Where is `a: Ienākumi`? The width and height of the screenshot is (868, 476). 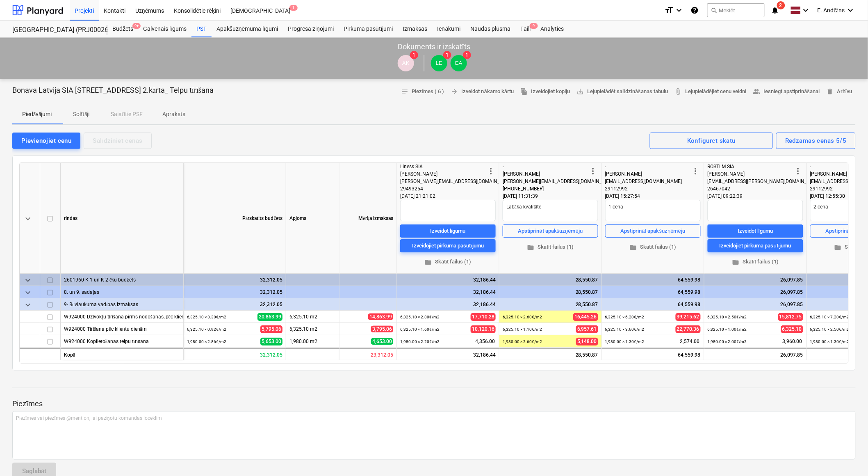 a: Ienākumi is located at coordinates (449, 29).